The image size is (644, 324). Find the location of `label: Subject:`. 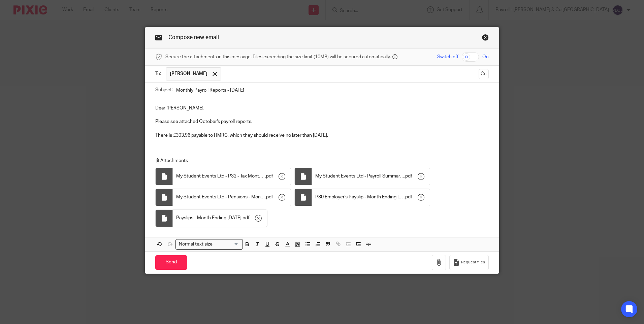

label: Subject: is located at coordinates (164, 90).